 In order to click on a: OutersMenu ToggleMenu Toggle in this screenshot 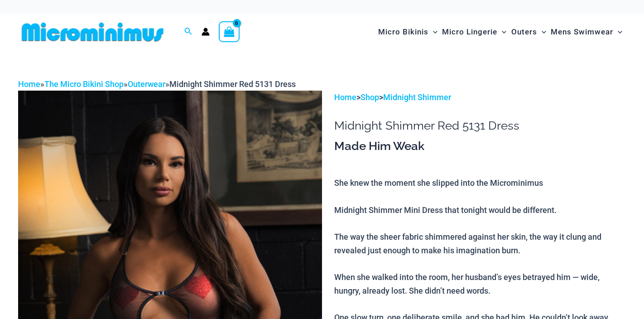, I will do `click(529, 32)`.